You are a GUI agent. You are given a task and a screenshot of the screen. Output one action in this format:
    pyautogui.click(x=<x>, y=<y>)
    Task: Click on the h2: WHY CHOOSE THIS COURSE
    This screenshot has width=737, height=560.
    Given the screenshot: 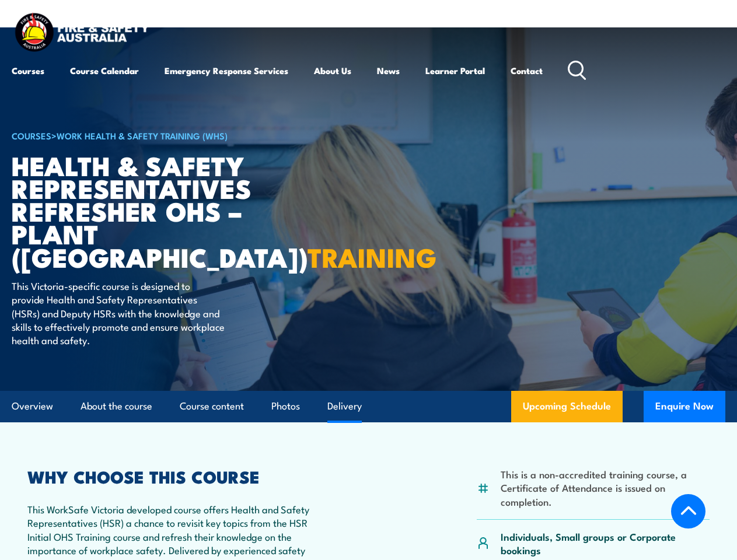 What is the action you would take?
    pyautogui.click(x=175, y=476)
    